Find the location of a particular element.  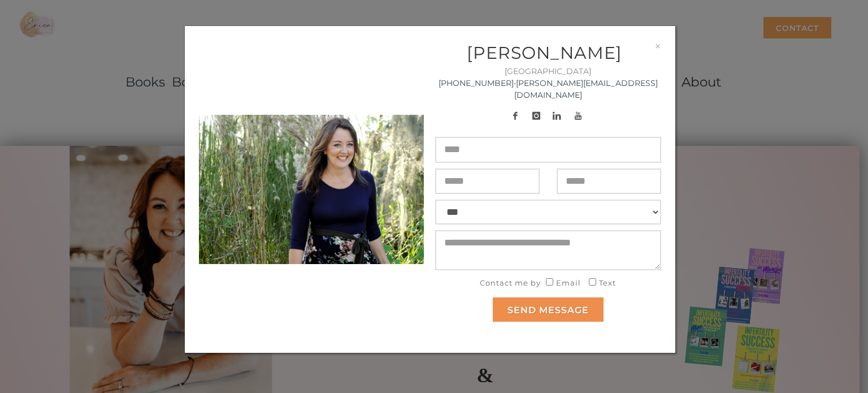

label: Email is located at coordinates (569, 283).